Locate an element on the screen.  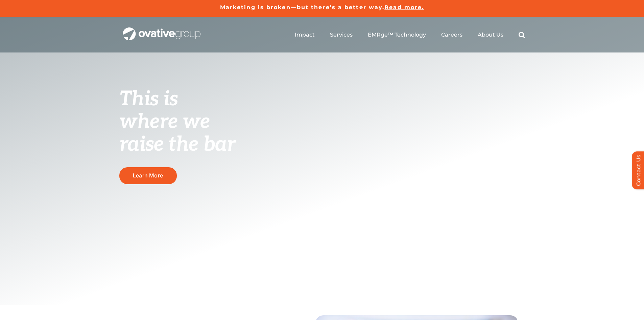
a: Impact is located at coordinates (304, 35).